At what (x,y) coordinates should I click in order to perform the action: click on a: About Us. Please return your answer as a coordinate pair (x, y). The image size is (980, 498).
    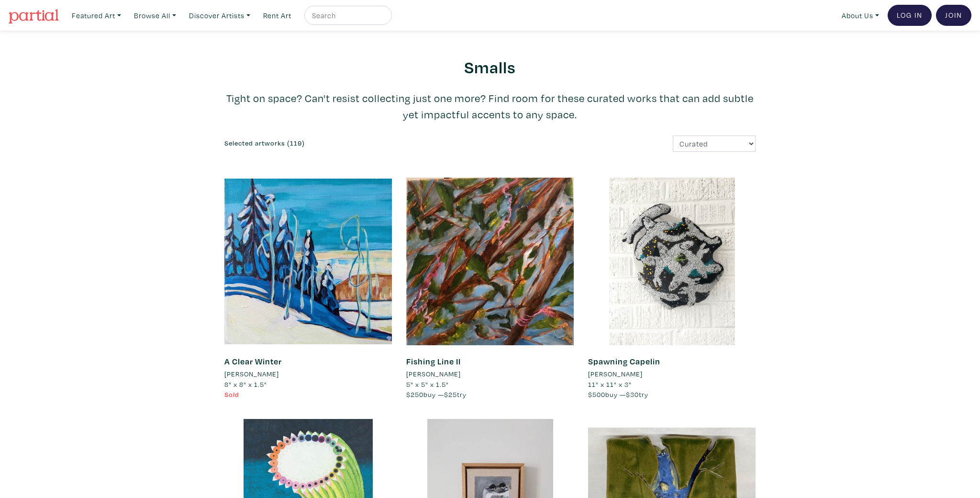
    Looking at the image, I should click on (860, 15).